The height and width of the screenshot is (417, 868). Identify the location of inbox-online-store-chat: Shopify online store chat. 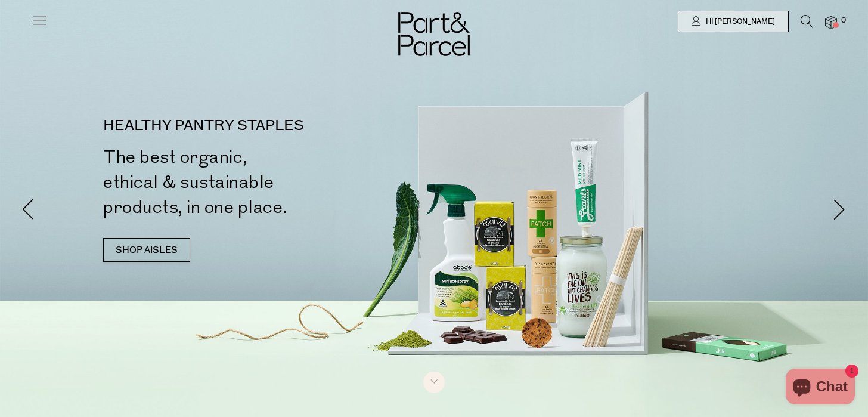
(820, 388).